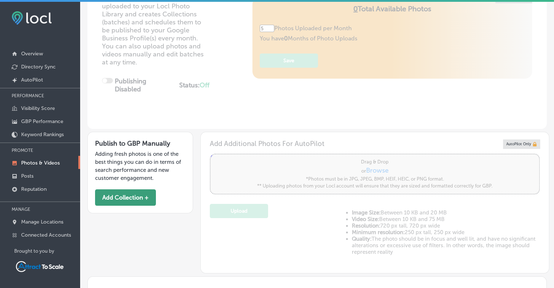 The image size is (554, 288). I want to click on p: Reputation, so click(34, 189).